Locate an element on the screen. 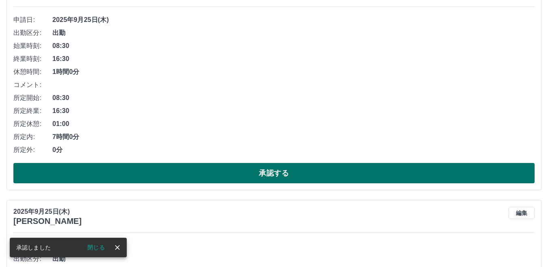 The width and height of the screenshot is (548, 267). span: 所定外: is located at coordinates (33, 150).